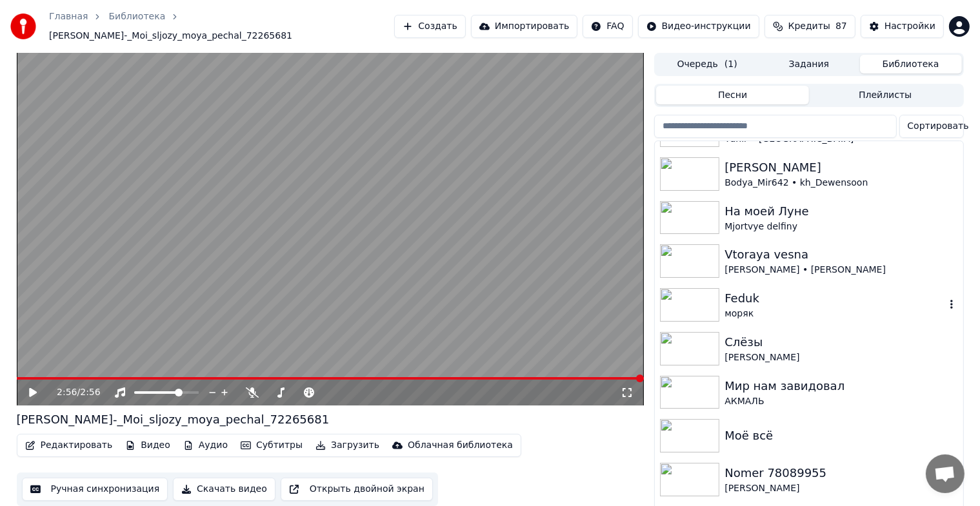  I want to click on a: Главная, so click(69, 17).